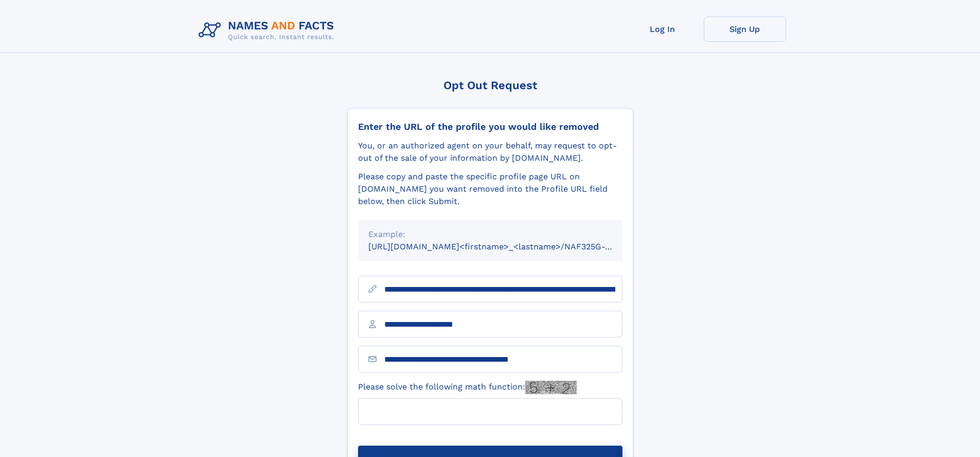 Image resolution: width=980 pixels, height=457 pixels. Describe the element at coordinates (467, 387) in the screenshot. I see `label: Please solve the following math function:` at that location.